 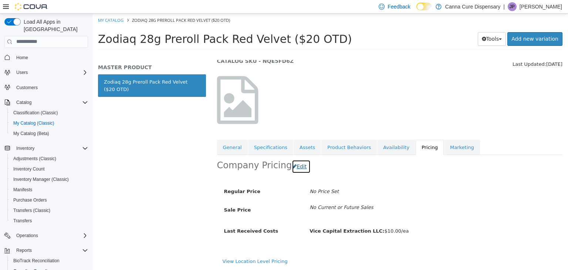 What do you see at coordinates (150, 178) in the screenshot?
I see `span: Regular Price` at bounding box center [150, 178].